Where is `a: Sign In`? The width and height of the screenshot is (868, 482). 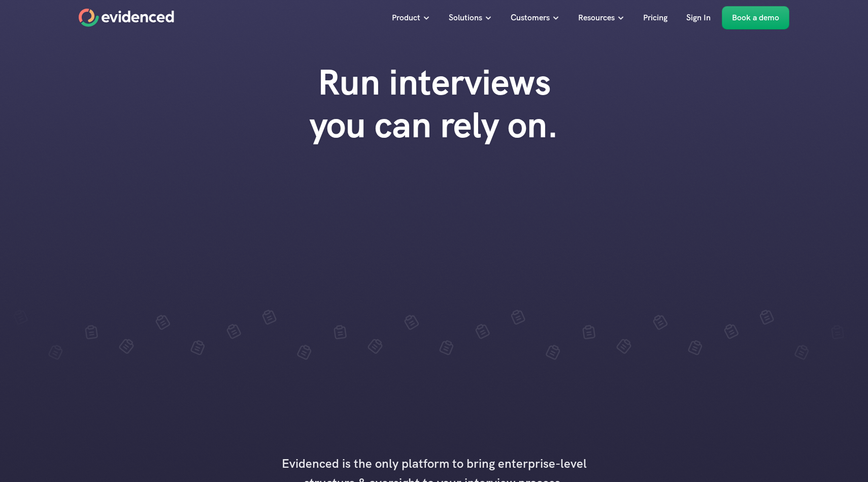 a: Sign In is located at coordinates (699, 18).